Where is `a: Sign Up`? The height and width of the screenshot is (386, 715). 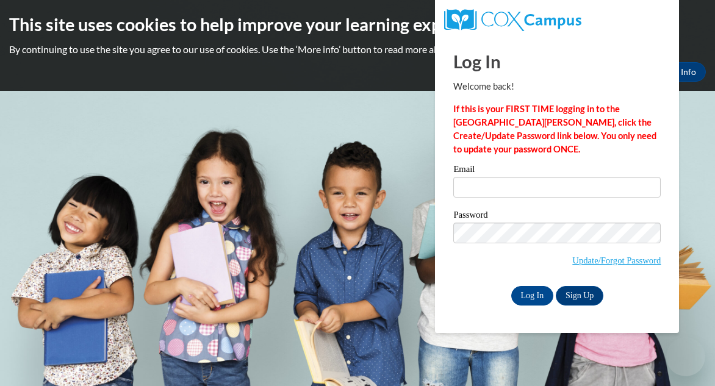
a: Sign Up is located at coordinates (579, 296).